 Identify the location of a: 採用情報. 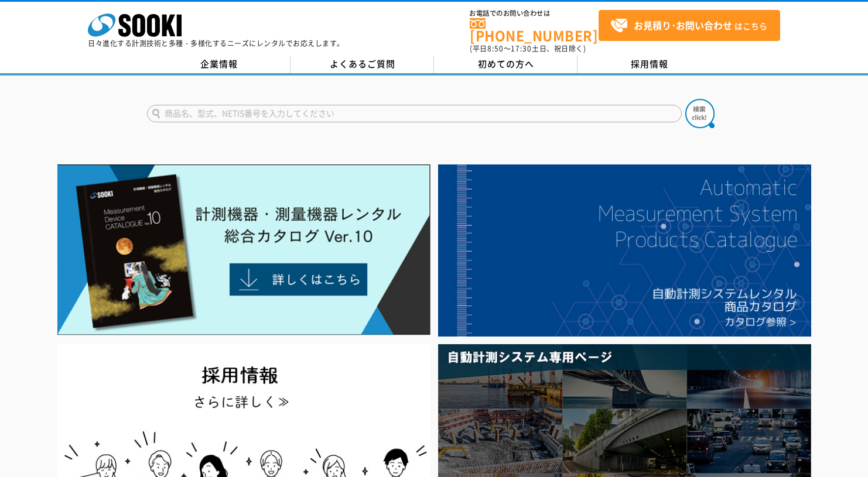
(649, 64).